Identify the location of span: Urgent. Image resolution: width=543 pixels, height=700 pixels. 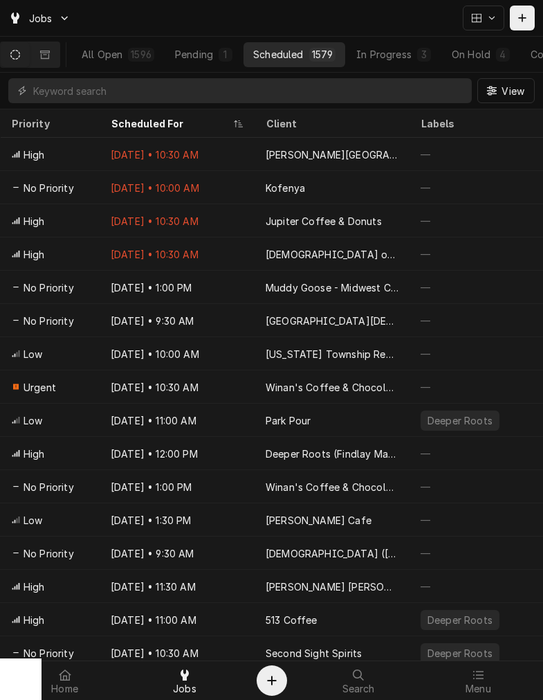
(39, 387).